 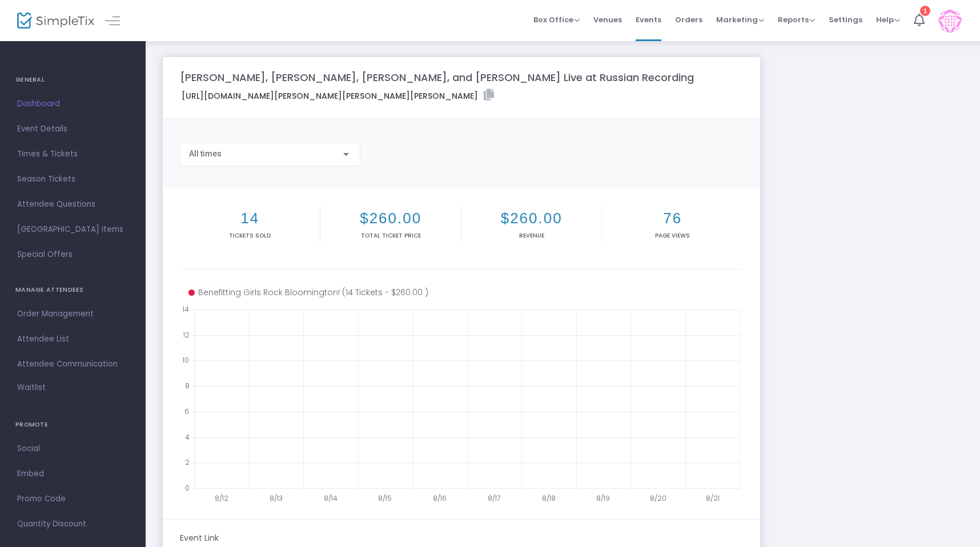 I want to click on span: All times, so click(x=205, y=153).